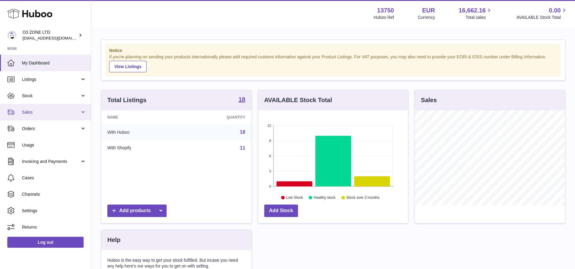  I want to click on strong: 13750, so click(385, 10).